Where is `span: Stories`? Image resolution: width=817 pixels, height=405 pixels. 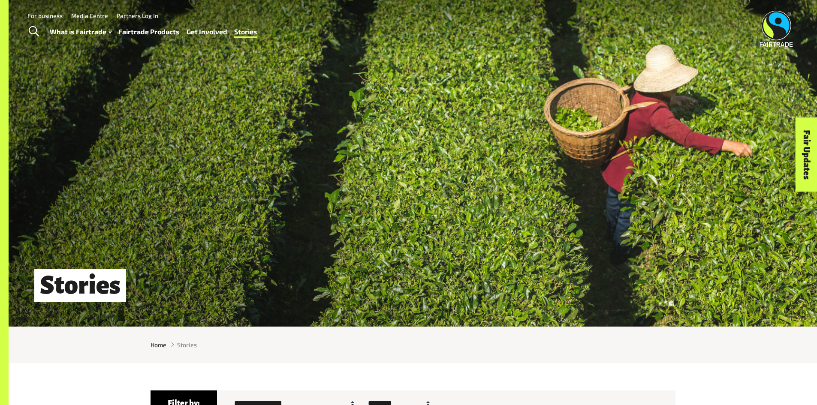 span: Stories is located at coordinates (187, 345).